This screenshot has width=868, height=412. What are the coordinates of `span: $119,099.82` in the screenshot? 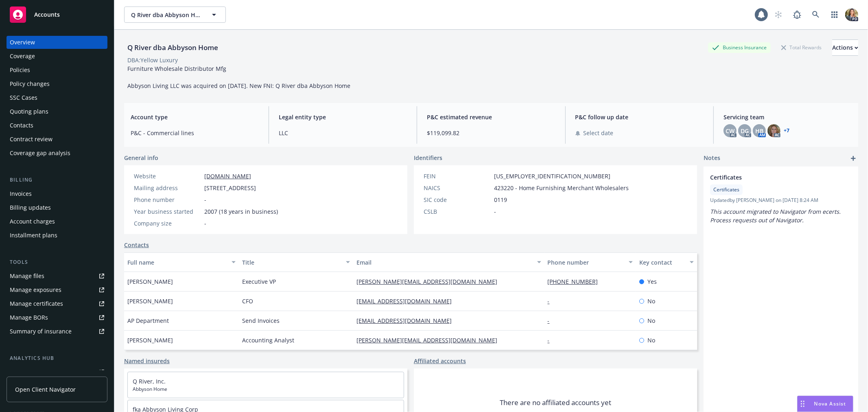 It's located at (491, 133).